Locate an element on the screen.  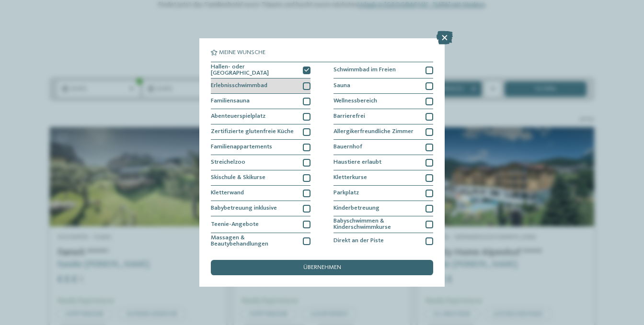
span: Barrierefrei is located at coordinates (349, 116).